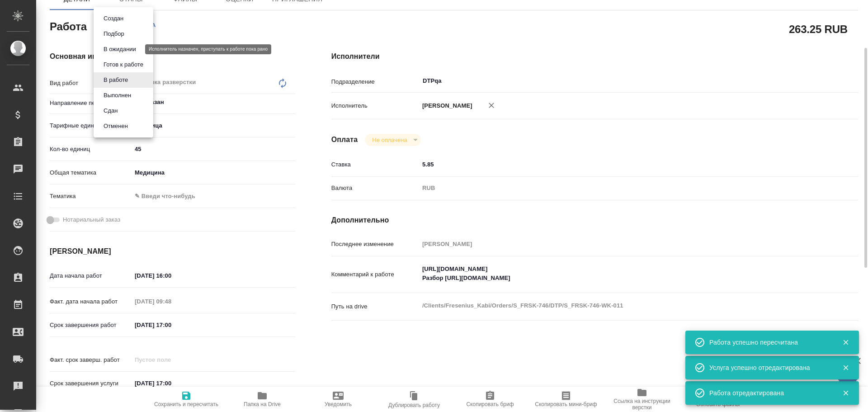  Describe the element at coordinates (116, 80) in the screenshot. I see `button: В работе` at that location.